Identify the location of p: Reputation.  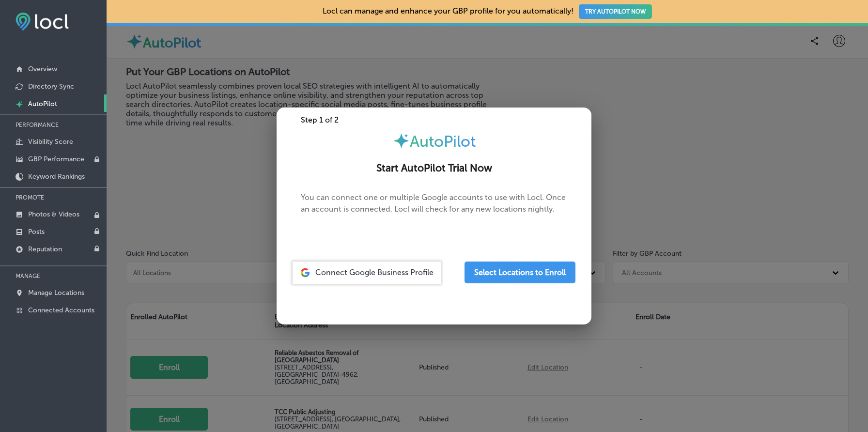
(45, 249).